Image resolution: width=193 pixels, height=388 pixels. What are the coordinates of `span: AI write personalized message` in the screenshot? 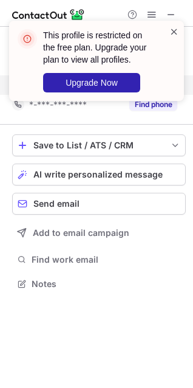 It's located at (98, 175).